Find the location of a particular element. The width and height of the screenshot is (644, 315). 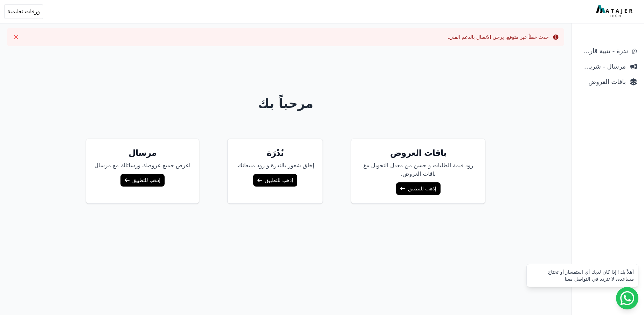

span: باقات العروض is located at coordinates (602, 82).